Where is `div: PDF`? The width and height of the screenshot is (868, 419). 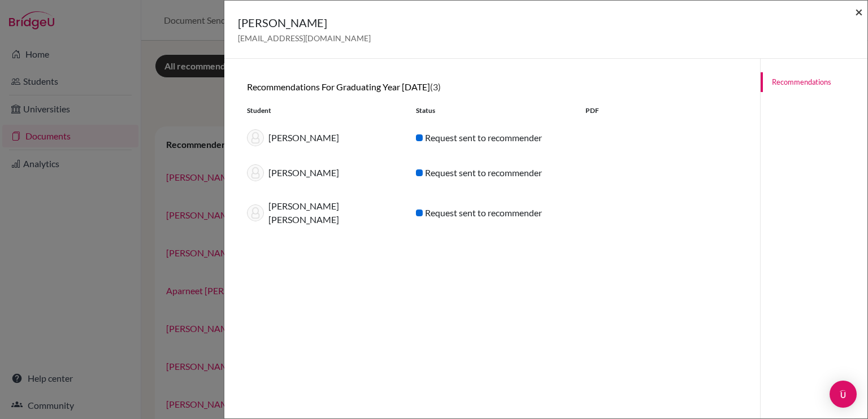
div: PDF is located at coordinates (661, 111).